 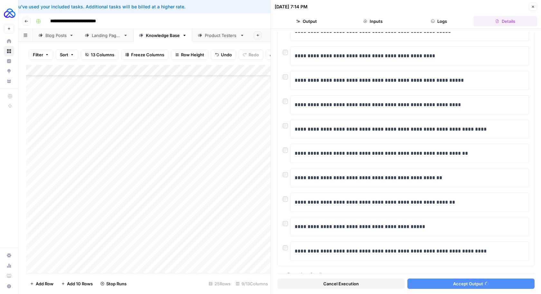 I want to click on span: Redo, so click(x=254, y=55).